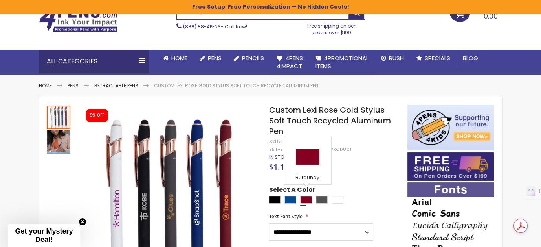 The height and width of the screenshot is (247, 541). I want to click on div: 5% OFF, so click(97, 115).